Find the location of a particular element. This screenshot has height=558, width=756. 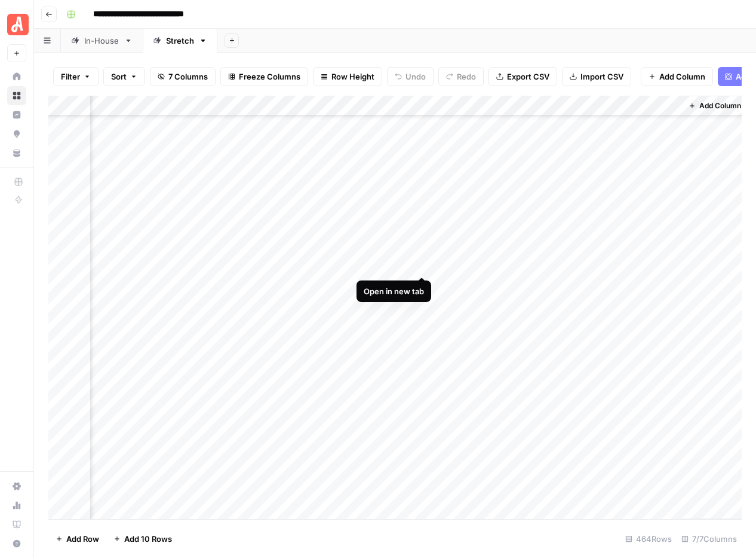

button: Sort is located at coordinates (125, 76).